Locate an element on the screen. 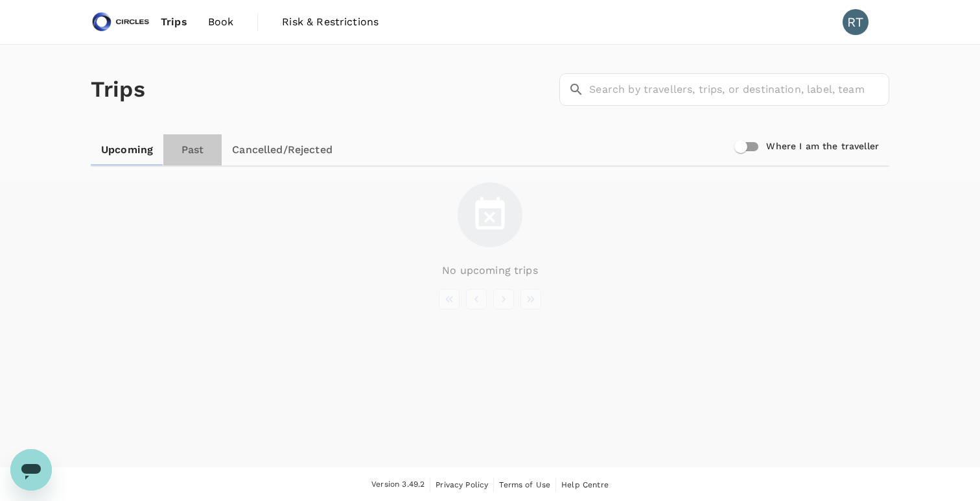  input: Search by travellers, trips, or destination, label, team is located at coordinates (739, 89).